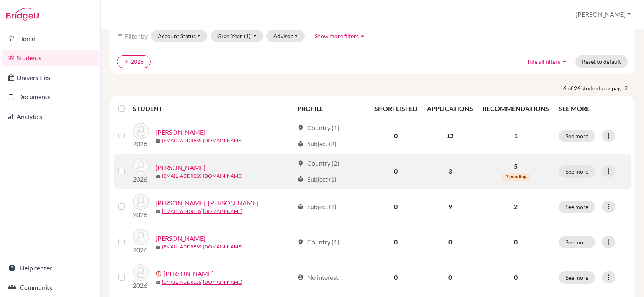 The width and height of the screenshot is (644, 297). I want to click on i: clear, so click(126, 62).